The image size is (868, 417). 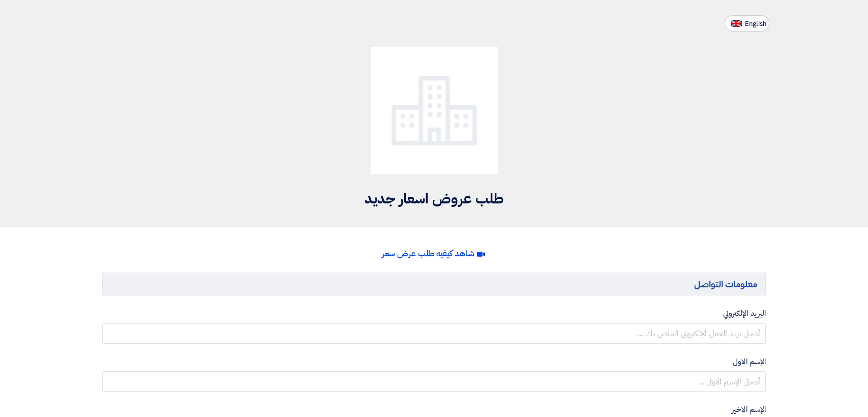 What do you see at coordinates (434, 198) in the screenshot?
I see `h2: طلب عروض اسعار جديد` at bounding box center [434, 198].